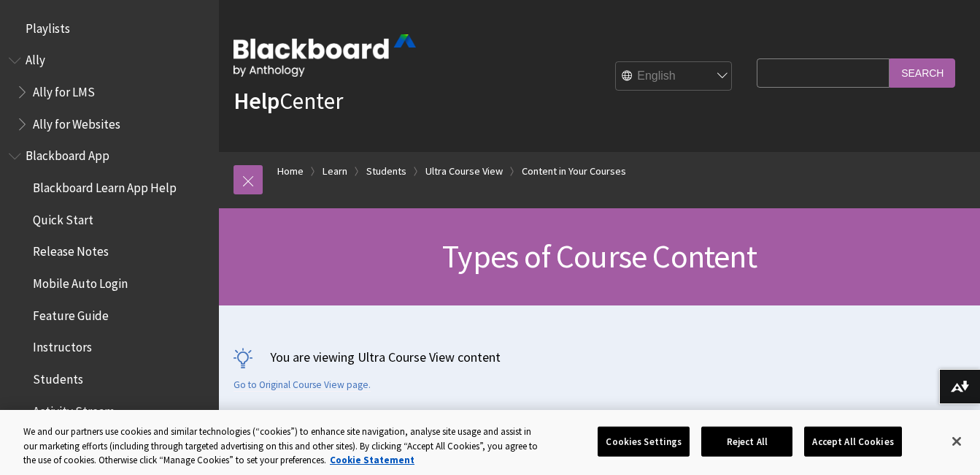 Image resolution: width=980 pixels, height=475 pixels. Describe the element at coordinates (280, 445) in the screenshot. I see `div: We and our partners use cookies and similar technologies (“cookies”) to enhance site navigation, ...` at that location.